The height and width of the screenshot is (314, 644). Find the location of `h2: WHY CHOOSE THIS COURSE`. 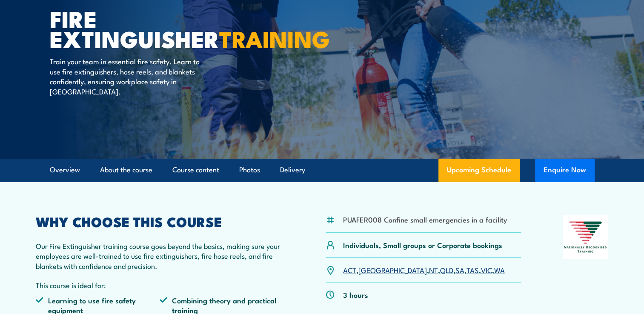

h2: WHY CHOOSE THIS COURSE is located at coordinates (160, 222).